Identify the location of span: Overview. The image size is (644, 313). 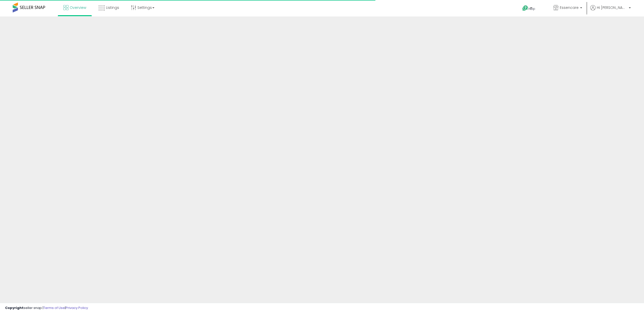
(78, 7).